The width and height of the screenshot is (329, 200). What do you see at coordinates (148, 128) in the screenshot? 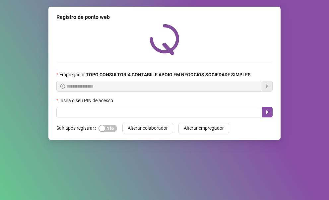
I see `span: Alterar colaborador` at bounding box center [148, 128].